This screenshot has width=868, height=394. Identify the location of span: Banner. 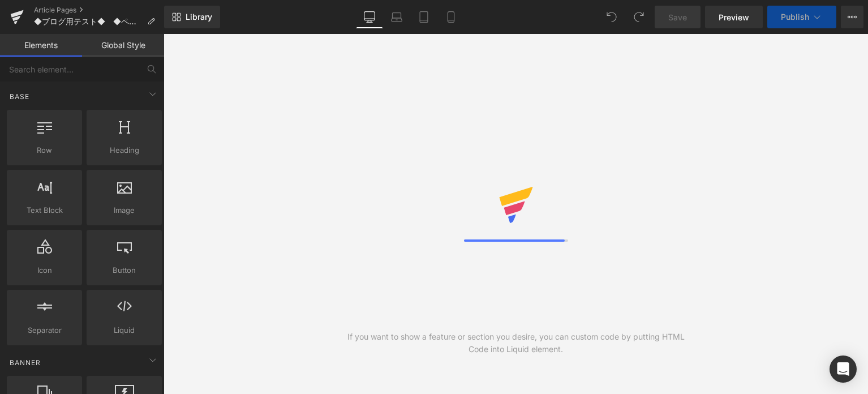
(25, 363).